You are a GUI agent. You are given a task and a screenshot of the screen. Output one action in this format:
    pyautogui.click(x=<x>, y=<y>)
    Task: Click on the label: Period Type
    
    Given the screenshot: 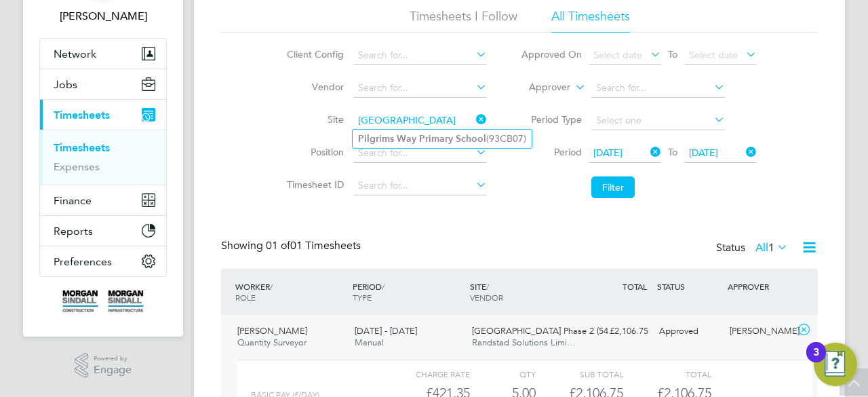 What is the action you would take?
    pyautogui.click(x=551, y=119)
    